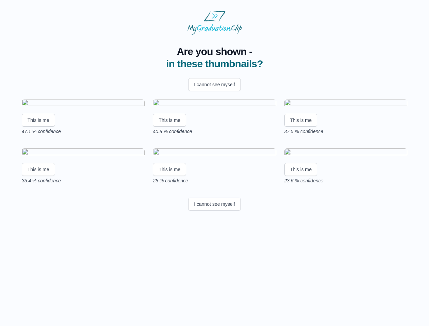 This screenshot has width=429, height=326. I want to click on img: 673d20fbe993fdc7d209e77d3bab4d8b51ef581f.gif, so click(214, 104).